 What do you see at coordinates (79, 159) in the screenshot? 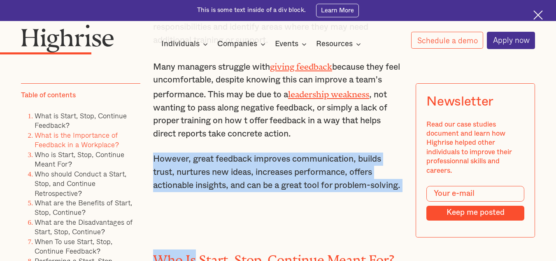
I see `a: Who is Start, Stop, Continue Meant For?` at bounding box center [79, 159].